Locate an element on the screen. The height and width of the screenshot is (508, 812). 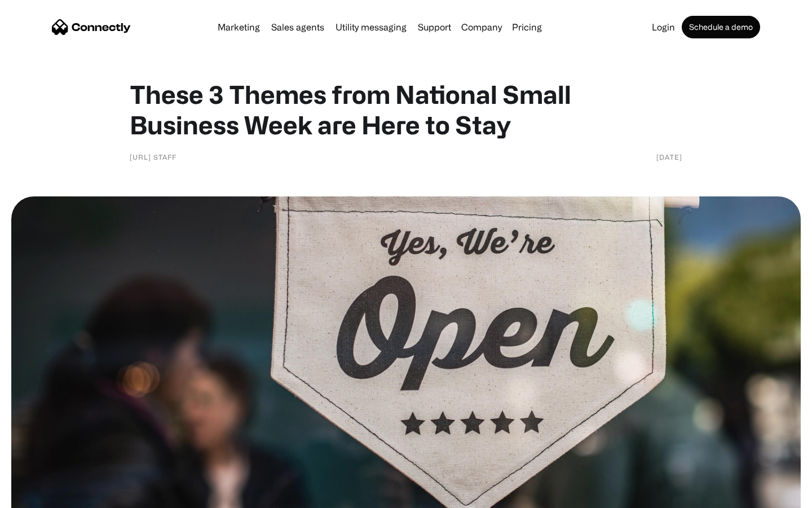
aside: Language selected: English is located at coordinates (39, 496).